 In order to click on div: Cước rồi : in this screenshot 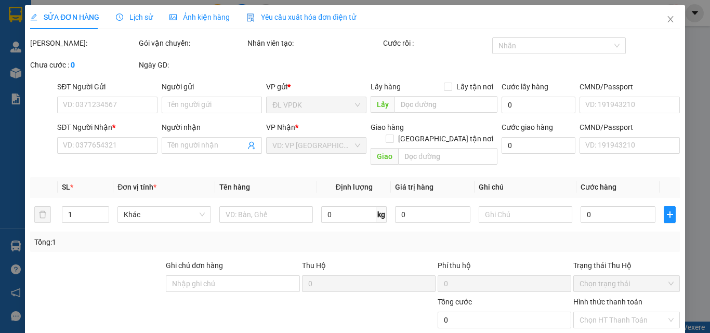, I will do `click(436, 43)`.